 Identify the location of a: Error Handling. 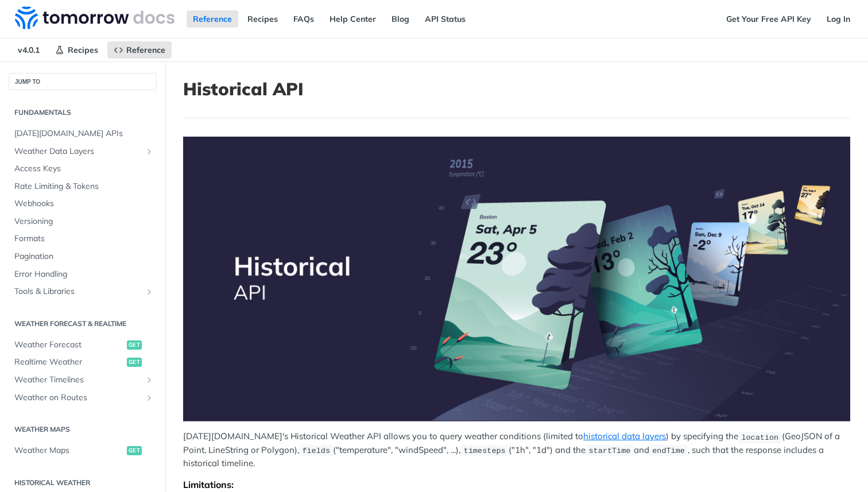
(83, 274).